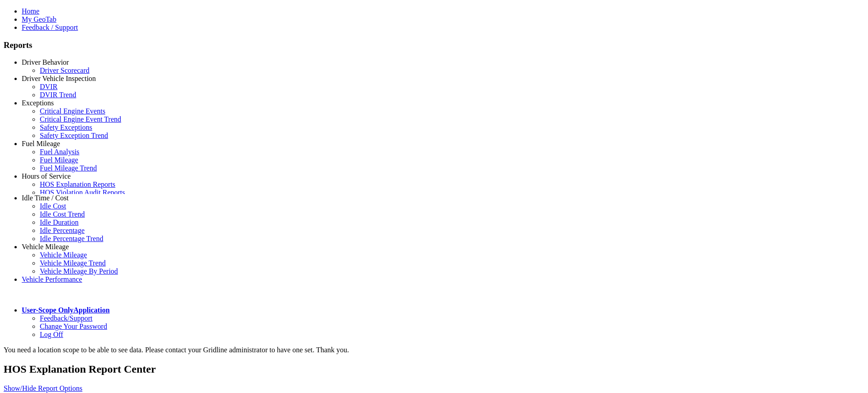  I want to click on a: Critical Engine Event Trend, so click(80, 119).